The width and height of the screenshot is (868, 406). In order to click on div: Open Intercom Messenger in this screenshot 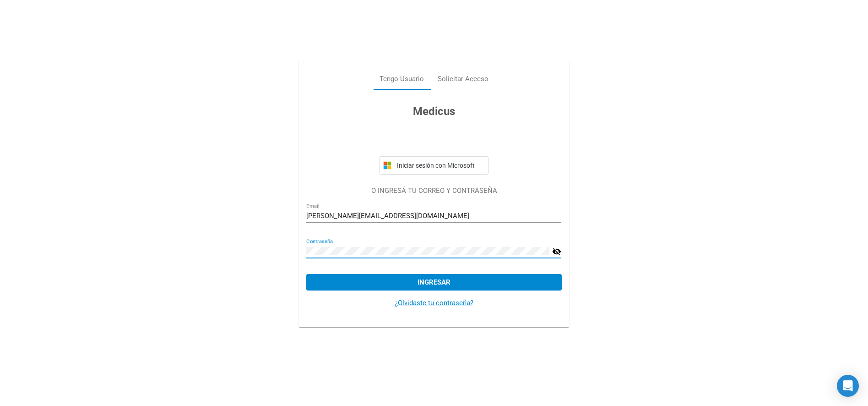, I will do `click(848, 386)`.